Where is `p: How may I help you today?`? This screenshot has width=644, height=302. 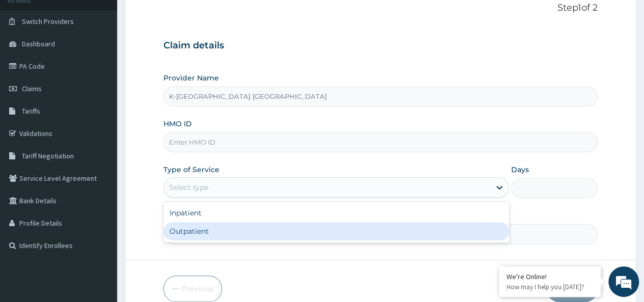 p: How may I help you today? is located at coordinates (550, 287).